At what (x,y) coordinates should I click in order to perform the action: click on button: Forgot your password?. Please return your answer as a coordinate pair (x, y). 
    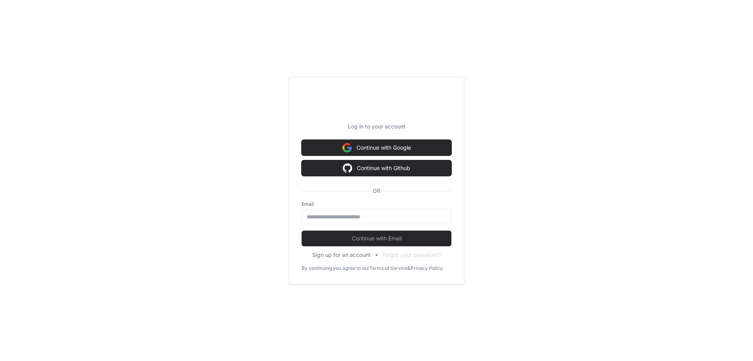
    Looking at the image, I should click on (412, 255).